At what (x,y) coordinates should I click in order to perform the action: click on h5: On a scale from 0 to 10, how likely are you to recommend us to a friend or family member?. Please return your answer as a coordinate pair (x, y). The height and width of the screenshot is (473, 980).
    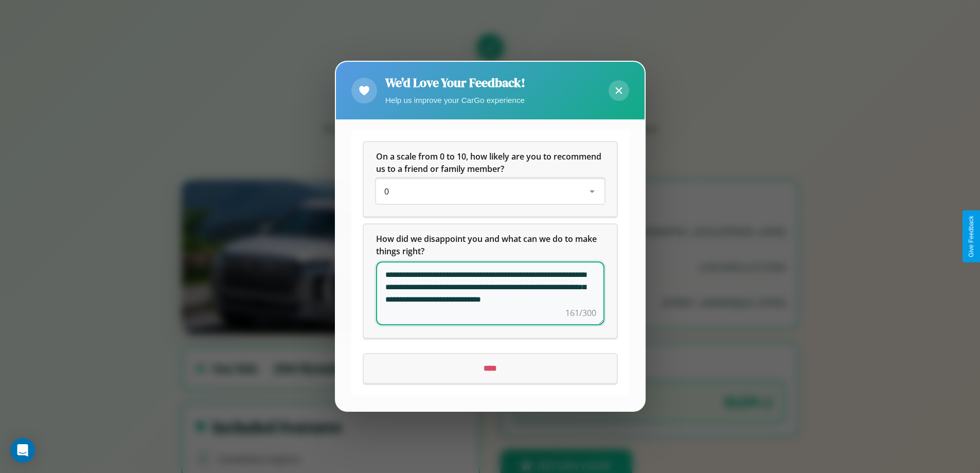
    Looking at the image, I should click on (490, 164).